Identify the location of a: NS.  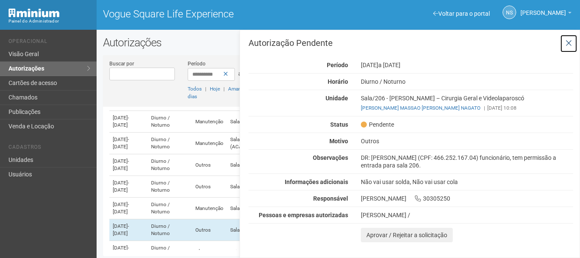
(509, 12).